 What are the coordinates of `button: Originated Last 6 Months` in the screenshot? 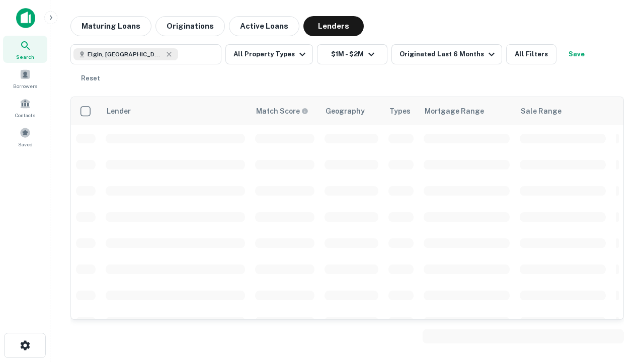 It's located at (447, 54).